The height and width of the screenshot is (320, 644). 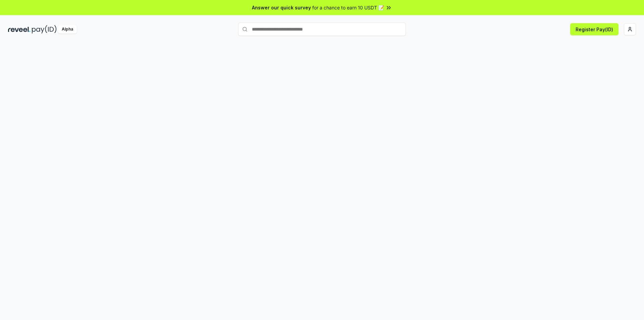 What do you see at coordinates (19, 29) in the screenshot?
I see `img: reveel_dark` at bounding box center [19, 29].